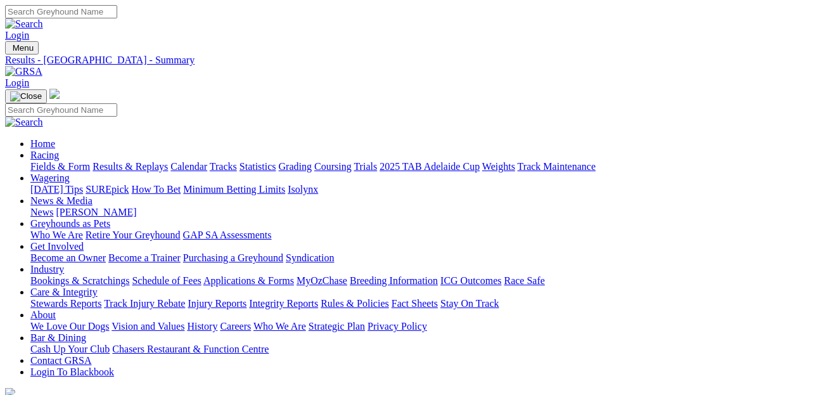 The height and width of the screenshot is (395, 818). What do you see at coordinates (421, 349) in the screenshot?
I see `div: Bar & Dining` at bounding box center [421, 349].